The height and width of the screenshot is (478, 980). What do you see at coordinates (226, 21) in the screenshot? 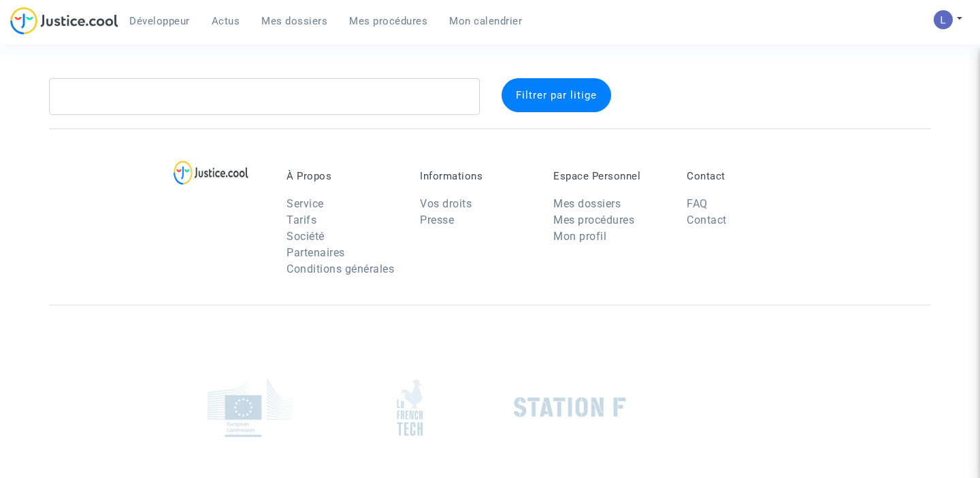
I see `a: Actus` at bounding box center [226, 21].